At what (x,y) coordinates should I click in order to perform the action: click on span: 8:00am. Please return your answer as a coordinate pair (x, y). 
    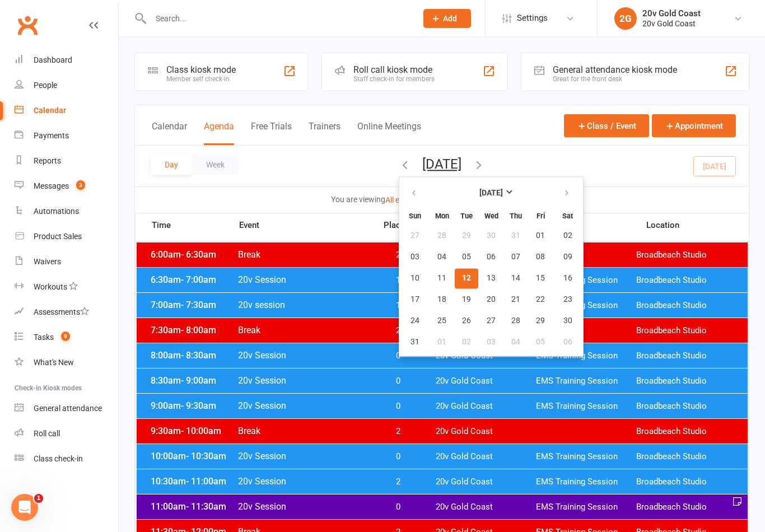
    Looking at the image, I should click on (193, 355).